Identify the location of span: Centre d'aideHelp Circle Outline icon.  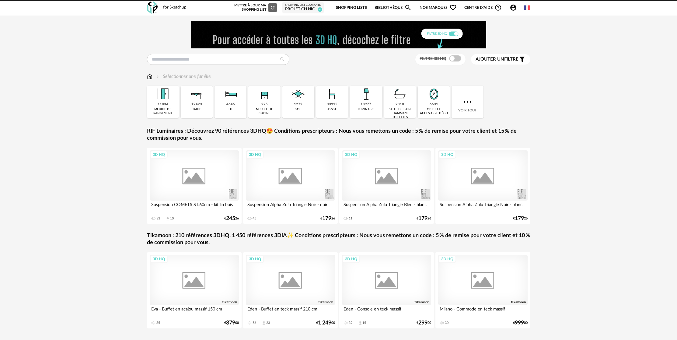
(483, 8).